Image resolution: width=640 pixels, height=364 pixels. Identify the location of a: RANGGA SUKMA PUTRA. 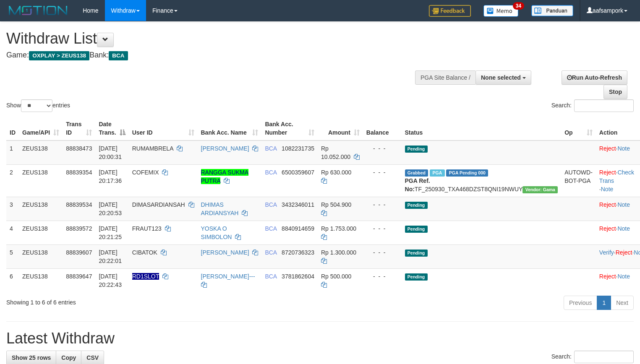
(225, 177).